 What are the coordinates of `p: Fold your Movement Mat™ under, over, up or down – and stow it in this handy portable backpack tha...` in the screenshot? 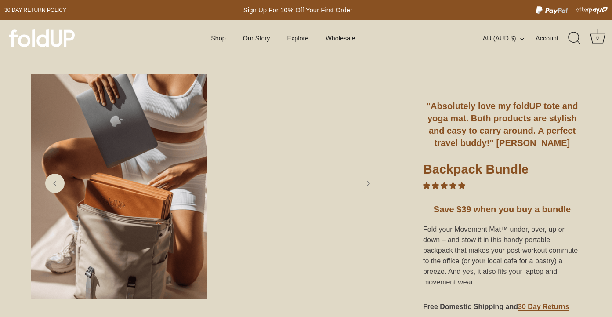 It's located at (502, 256).